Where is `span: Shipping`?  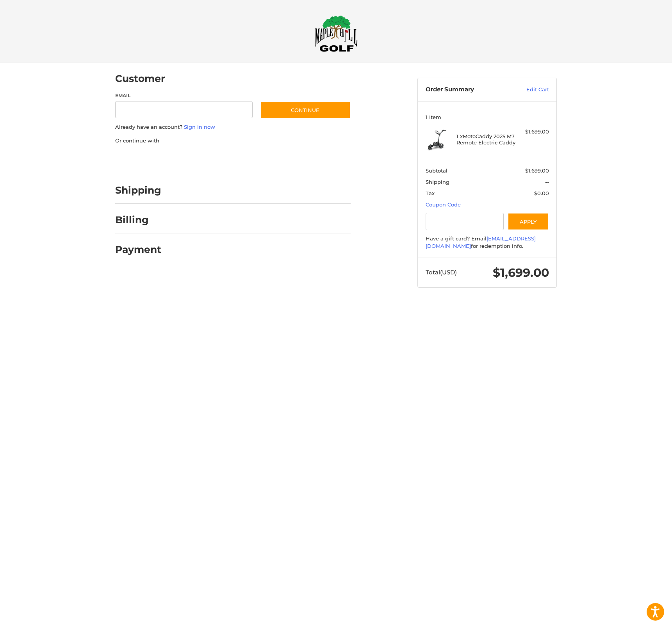
span: Shipping is located at coordinates (437, 182).